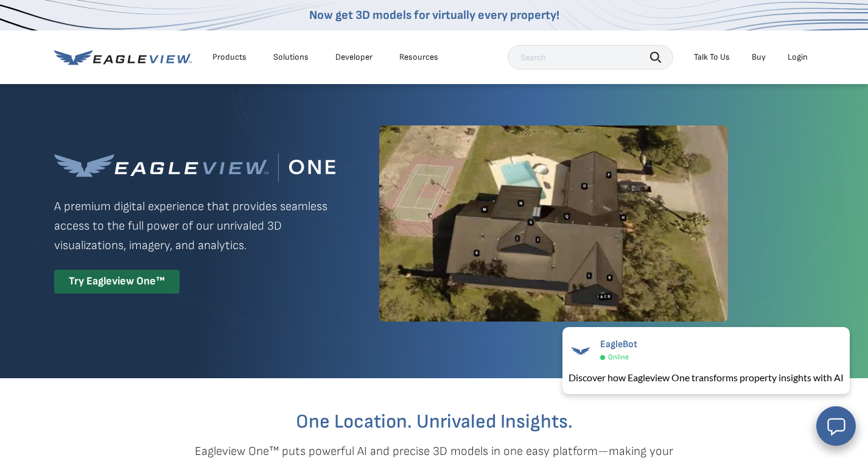  What do you see at coordinates (836, 426) in the screenshot?
I see `button: Open chat window` at bounding box center [836, 426].